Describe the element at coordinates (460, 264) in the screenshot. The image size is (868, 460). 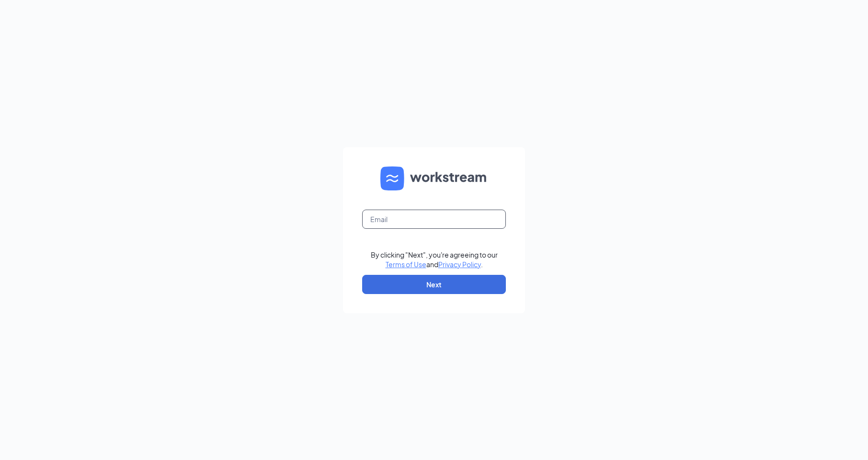
I see `a: Privacy Policy` at that location.